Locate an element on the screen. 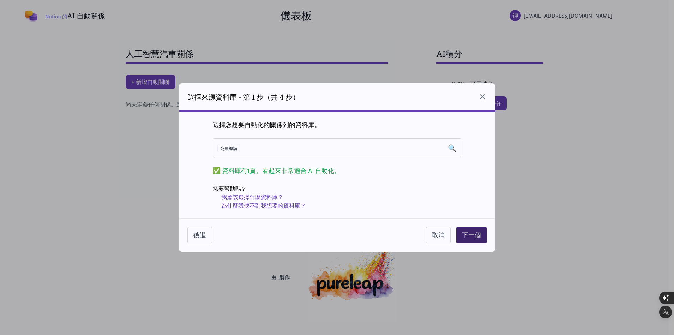 This screenshot has height=335, width=674. a: 為什麼我找不到我想要的資料庫？ is located at coordinates (264, 206).